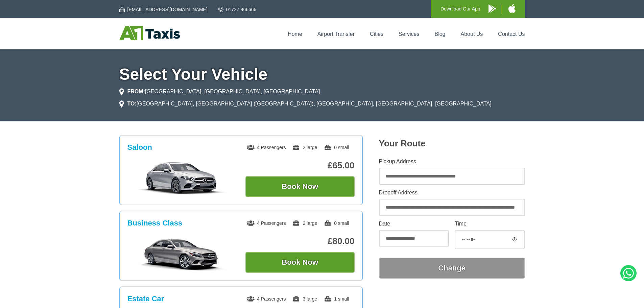  What do you see at coordinates (511, 34) in the screenshot?
I see `a: Contact Us` at bounding box center [511, 34].